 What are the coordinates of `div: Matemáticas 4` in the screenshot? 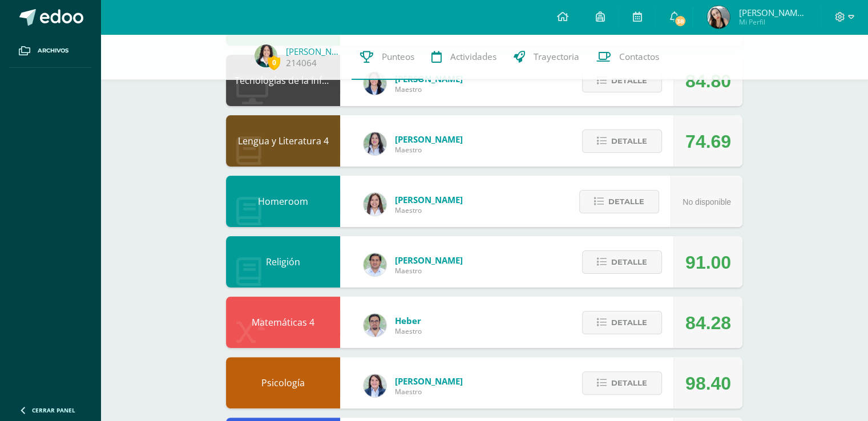 It's located at (283, 323).